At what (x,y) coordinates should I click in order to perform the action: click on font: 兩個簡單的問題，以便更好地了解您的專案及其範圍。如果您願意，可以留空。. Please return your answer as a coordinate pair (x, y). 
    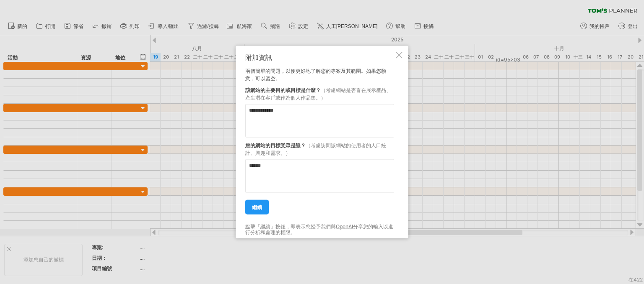
    Looking at the image, I should click on (316, 74).